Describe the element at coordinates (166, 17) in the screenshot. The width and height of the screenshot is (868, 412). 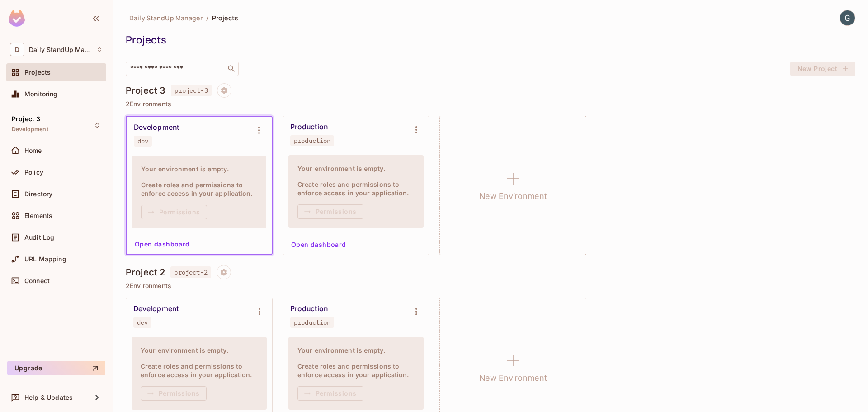
I see `span: Daily StandUp Manager` at that location.